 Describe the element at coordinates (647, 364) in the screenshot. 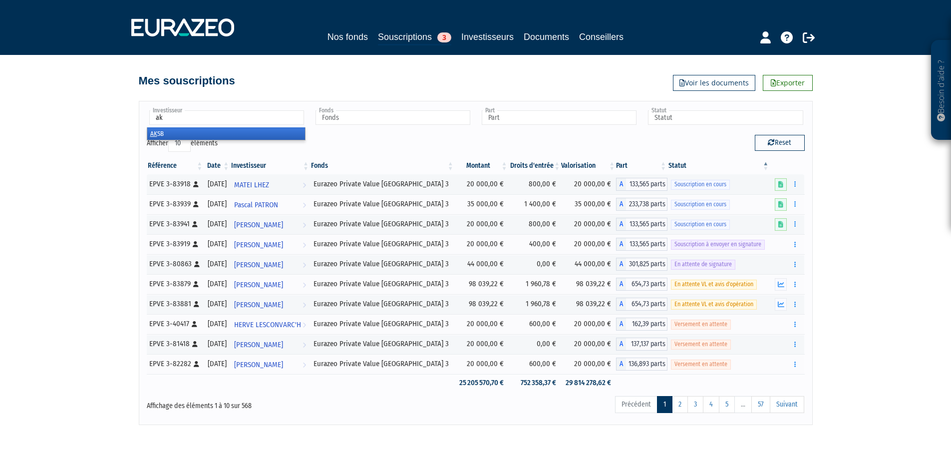

I see `span: 136,893 parts` at that location.